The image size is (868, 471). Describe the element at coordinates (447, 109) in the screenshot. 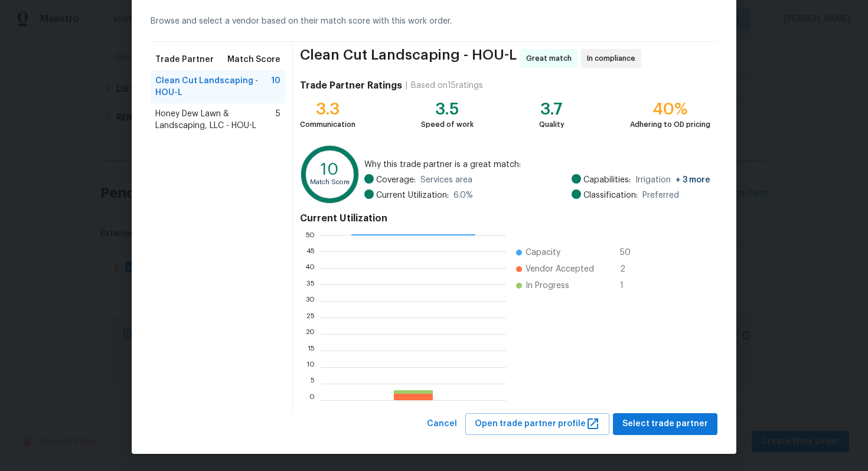

I see `div: 3.5` at that location.